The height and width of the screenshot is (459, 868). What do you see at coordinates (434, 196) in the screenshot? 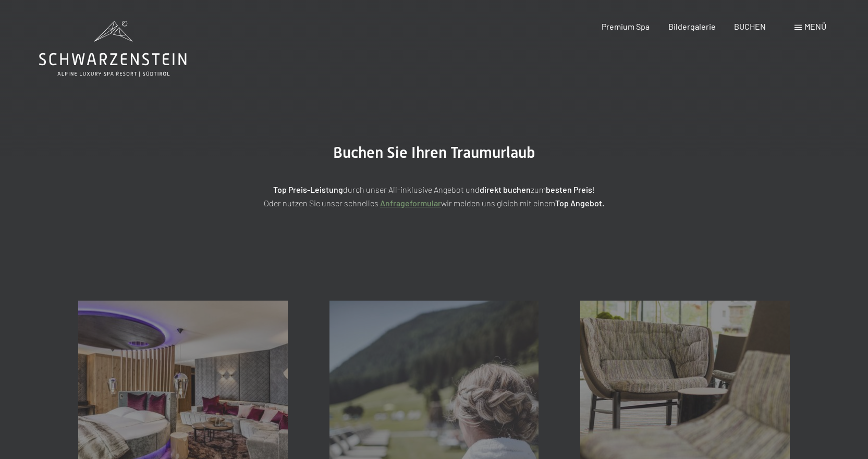
I see `p: durch unser All-inklusive Angebot und zum ! Oder nutzen Sie unser schnelles wir melden uns gleich...` at bounding box center [434, 196].